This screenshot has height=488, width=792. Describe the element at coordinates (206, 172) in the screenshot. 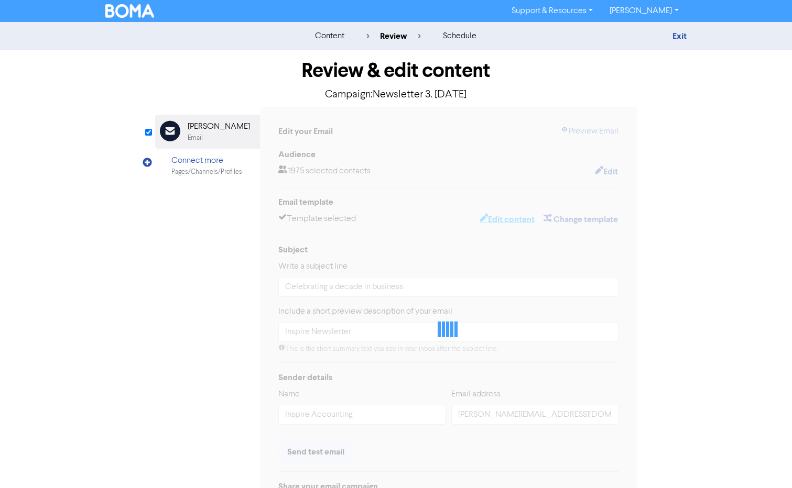

I see `div: Pages/Channels/Profiles` at that location.